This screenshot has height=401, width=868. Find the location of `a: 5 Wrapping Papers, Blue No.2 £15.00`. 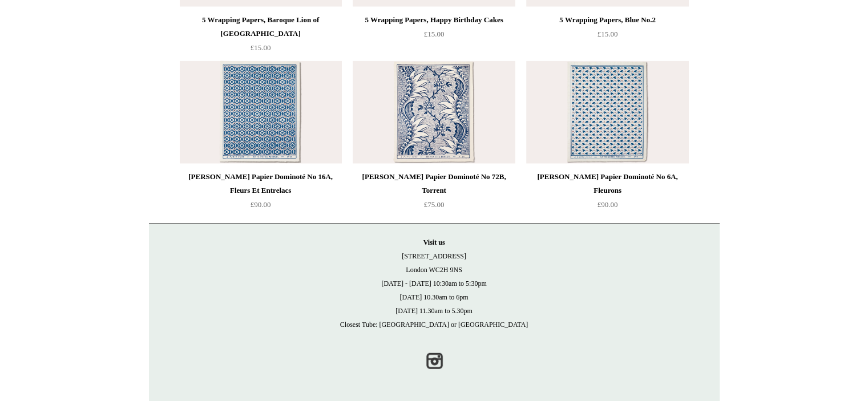

a: 5 Wrapping Papers, Blue No.2 £15.00 is located at coordinates (607, 36).